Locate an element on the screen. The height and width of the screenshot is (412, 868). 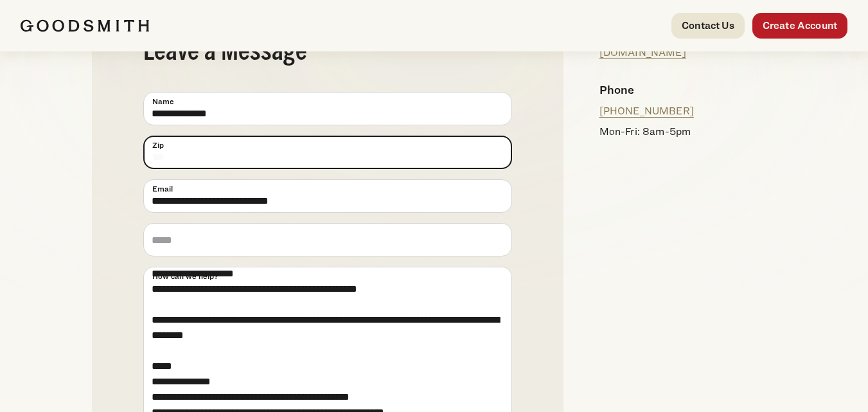
img: Goodsmith is located at coordinates (85, 26).